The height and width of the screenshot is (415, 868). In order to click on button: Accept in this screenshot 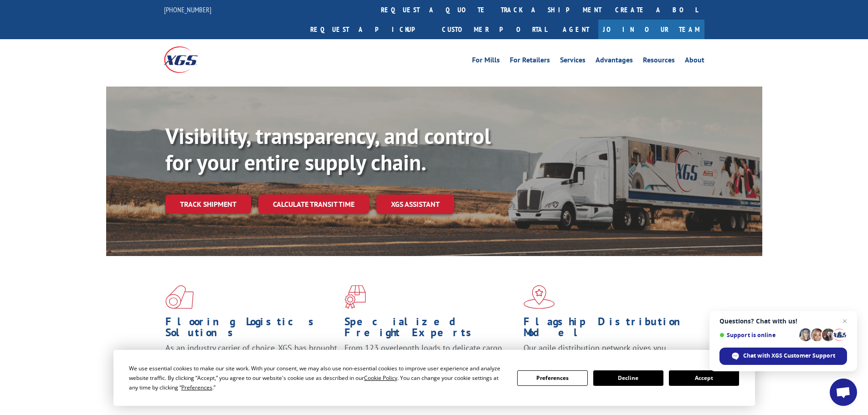, I will do `click(704, 378)`.